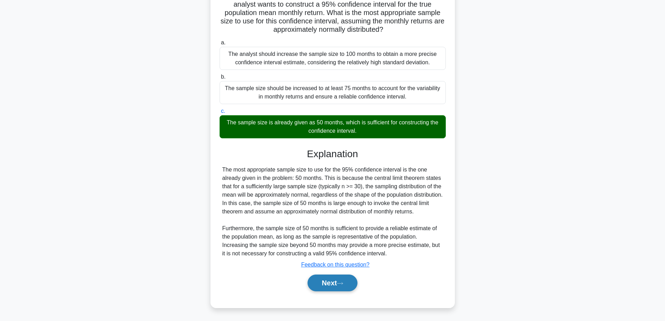 The width and height of the screenshot is (665, 321). I want to click on div: The sample size should be increased to at least 75 months to account for the variability in month..., so click(333, 93).